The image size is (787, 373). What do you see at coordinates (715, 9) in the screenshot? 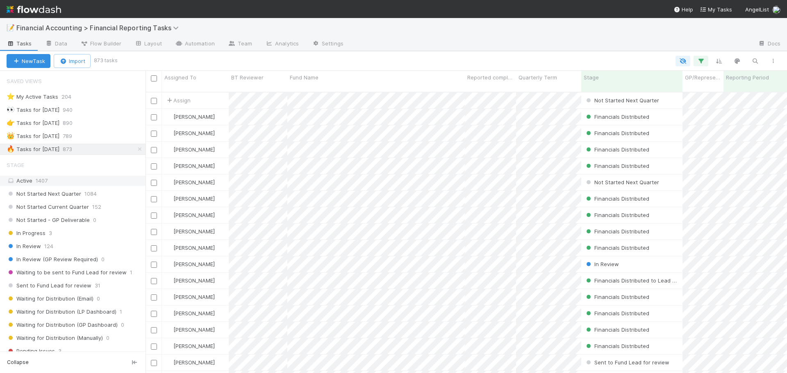
I see `a: My Tasks` at bounding box center [715, 9].